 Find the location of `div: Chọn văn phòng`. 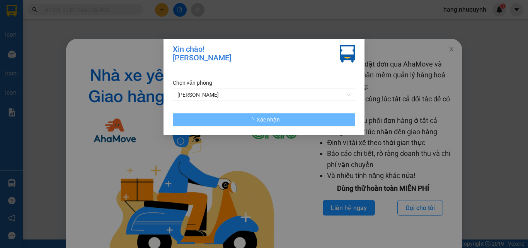

div: Chọn văn phòng is located at coordinates (264, 83).